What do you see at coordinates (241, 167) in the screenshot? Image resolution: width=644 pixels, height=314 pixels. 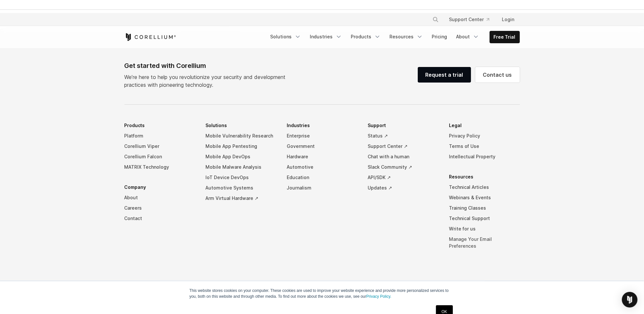 I see `a: Mobile Malware Analysis` at bounding box center [241, 167].